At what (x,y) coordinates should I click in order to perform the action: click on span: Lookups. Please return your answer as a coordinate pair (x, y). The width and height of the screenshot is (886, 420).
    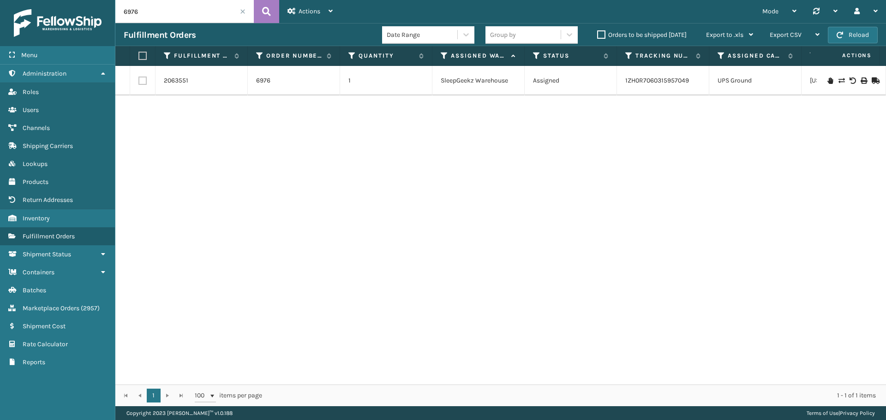
    Looking at the image, I should click on (35, 164).